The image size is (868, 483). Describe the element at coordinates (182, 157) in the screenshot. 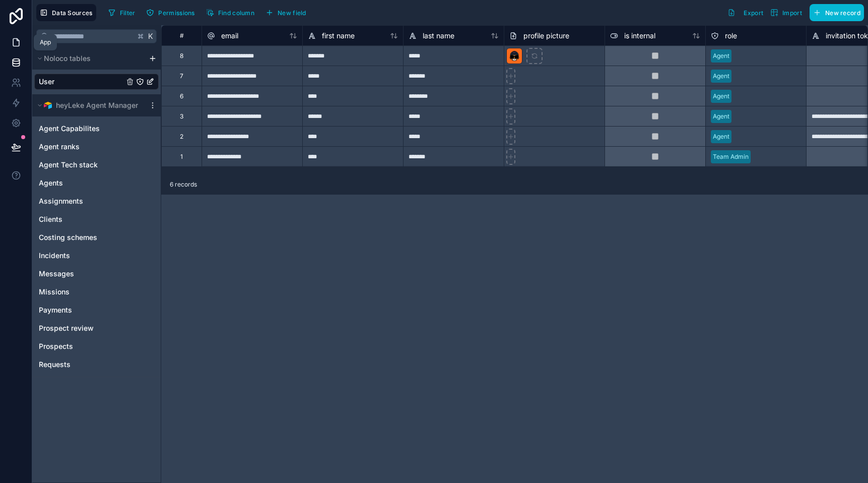

I see `div: 1` at that location.